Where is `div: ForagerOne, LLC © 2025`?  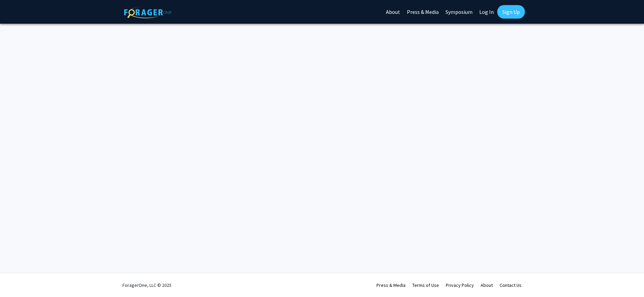
div: ForagerOne, LLC © 2025 is located at coordinates (147, 285).